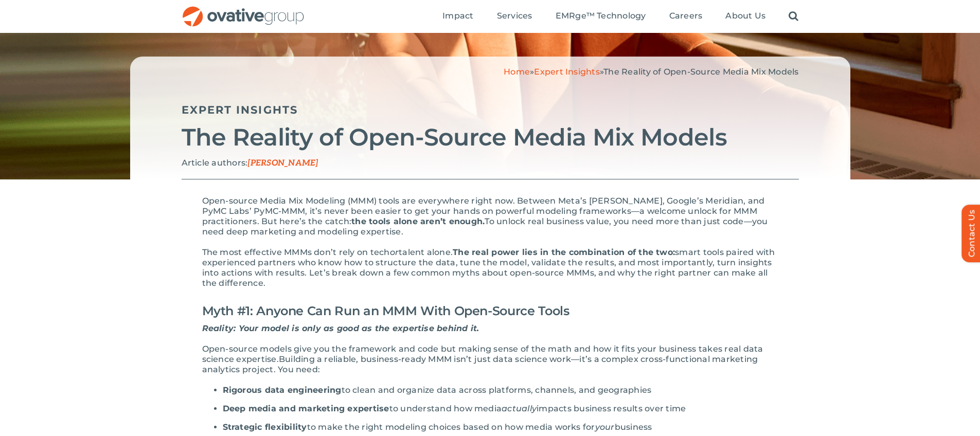 The image size is (980, 436). I want to click on a: Impact, so click(458, 16).